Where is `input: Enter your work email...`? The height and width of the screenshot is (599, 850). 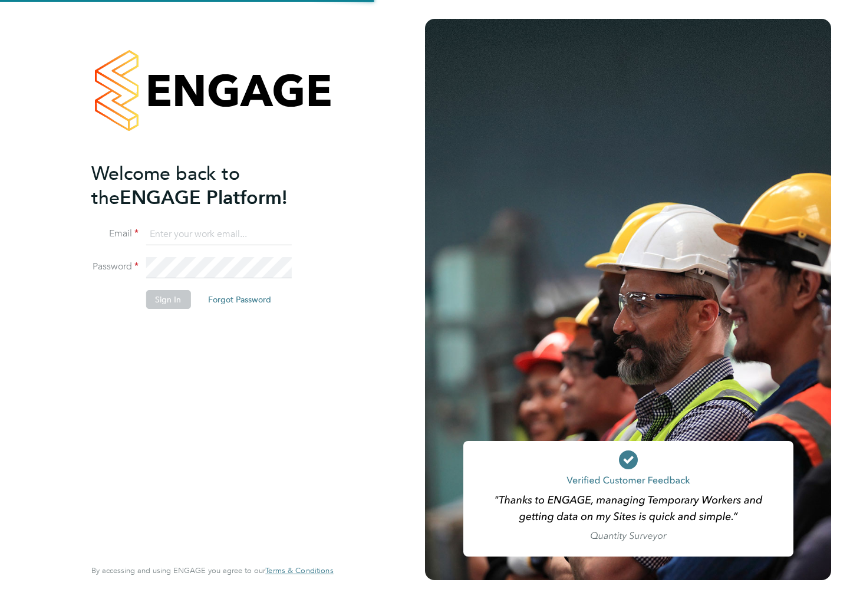
input: Enter your work email... is located at coordinates (218, 235).